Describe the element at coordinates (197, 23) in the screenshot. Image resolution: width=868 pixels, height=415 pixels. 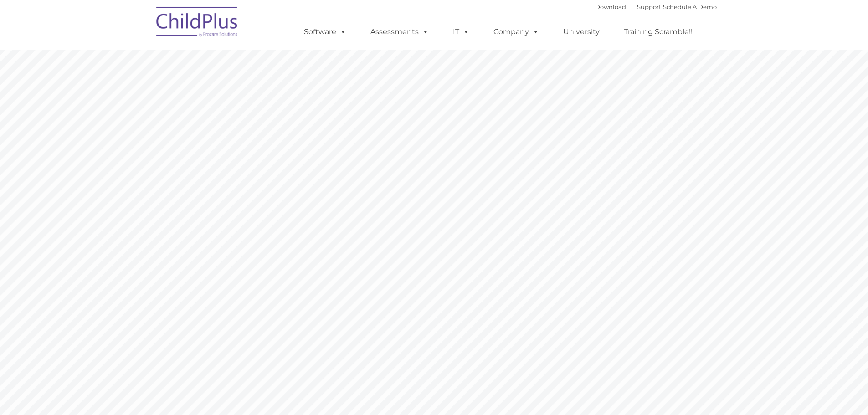
I see `img: ChildPlus by Procare Solutions` at that location.